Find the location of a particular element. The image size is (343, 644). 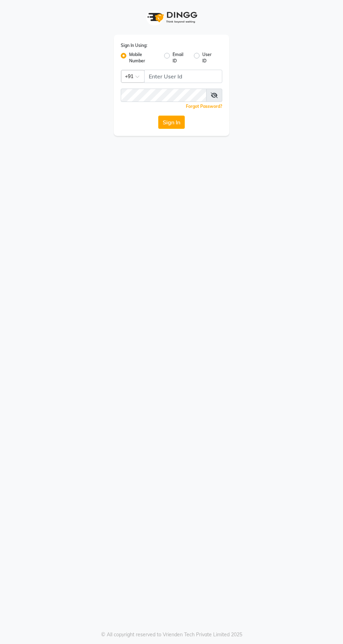

img: logo1.svg is located at coordinates (172, 18).